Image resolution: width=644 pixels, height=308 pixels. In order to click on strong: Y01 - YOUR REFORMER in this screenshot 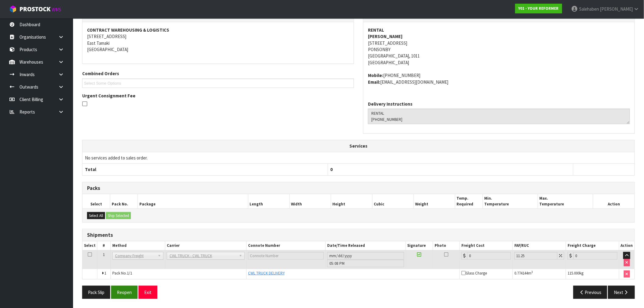, I will do `click(538, 8)`.